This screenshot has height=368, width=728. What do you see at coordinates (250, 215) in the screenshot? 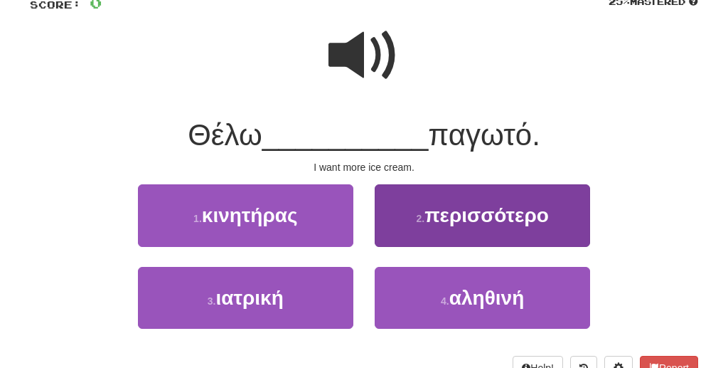
I see `span: κινητήρας` at bounding box center [250, 215].